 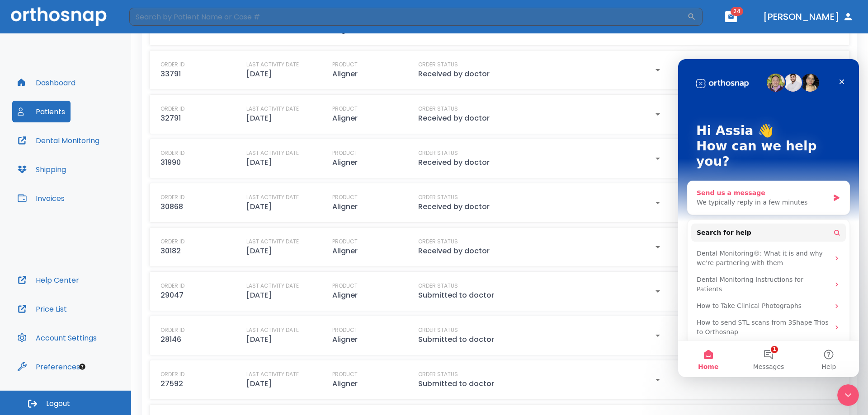 What do you see at coordinates (58, 140) in the screenshot?
I see `a: Dental Monitoring` at bounding box center [58, 140].